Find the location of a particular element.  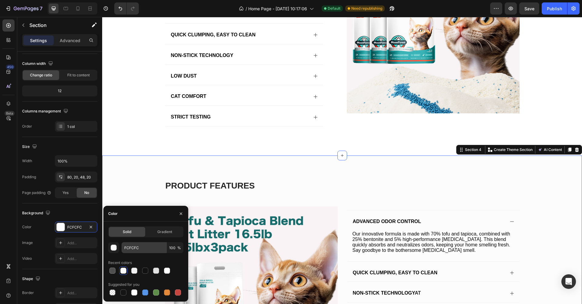

div: 450 is located at coordinates (10, 67).